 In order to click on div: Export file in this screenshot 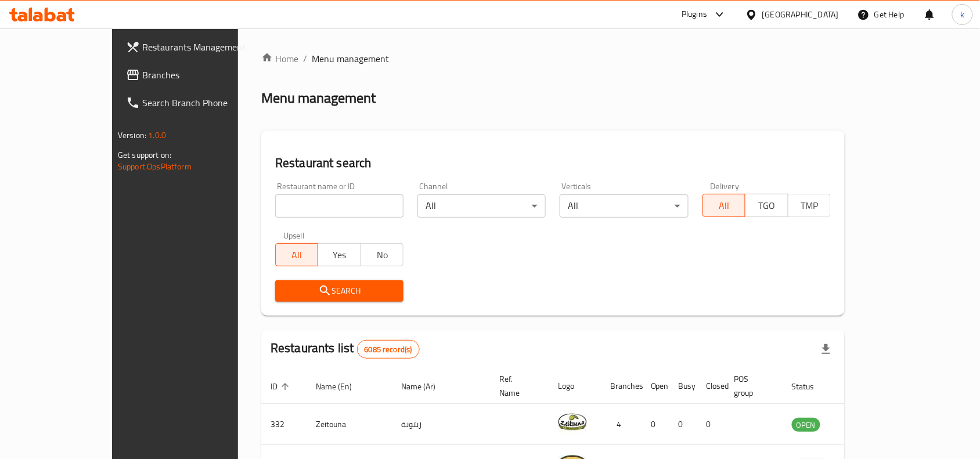, I will do `click(826, 349)`.